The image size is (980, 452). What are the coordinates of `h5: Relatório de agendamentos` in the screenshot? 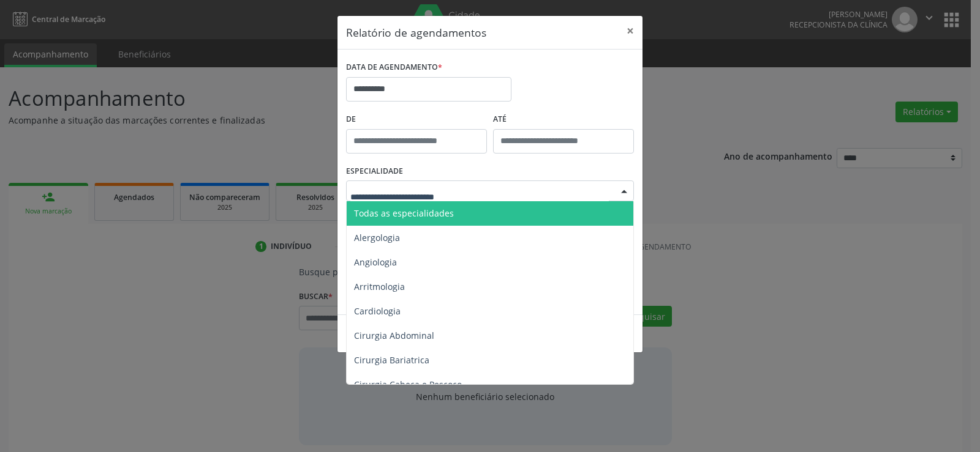 It's located at (416, 32).